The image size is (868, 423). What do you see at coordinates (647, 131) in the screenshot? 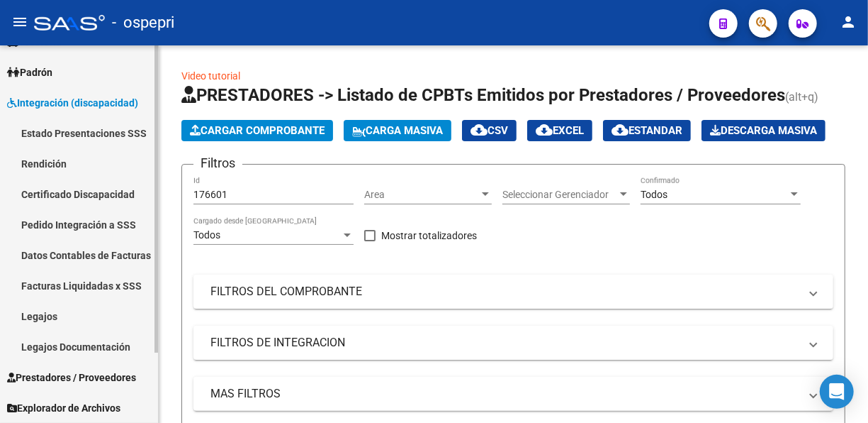
I see `button: Estandar` at bounding box center [647, 131].